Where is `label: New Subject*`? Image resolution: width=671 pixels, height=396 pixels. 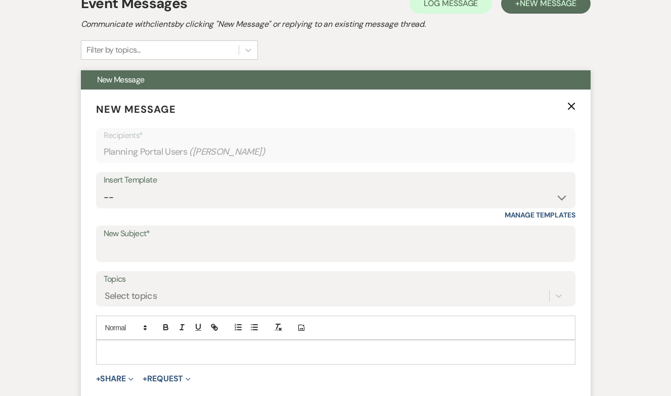
label: New Subject* is located at coordinates (336, 233).